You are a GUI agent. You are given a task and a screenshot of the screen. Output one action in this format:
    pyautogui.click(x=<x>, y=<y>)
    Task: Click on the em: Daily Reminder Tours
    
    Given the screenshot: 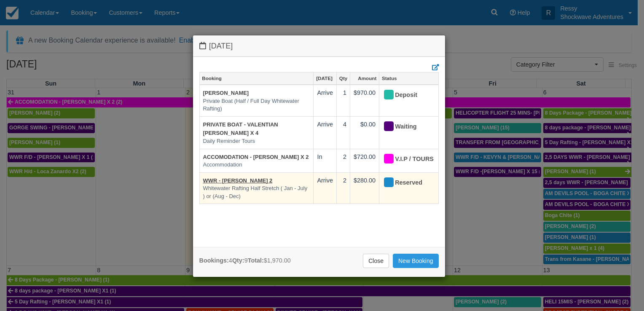 What is the action you would take?
    pyautogui.click(x=257, y=141)
    